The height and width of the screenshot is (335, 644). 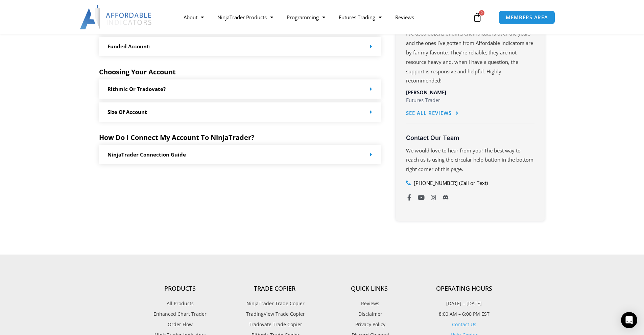 What do you see at coordinates (129, 47) in the screenshot?
I see `a: Funded Account:` at bounding box center [129, 47].